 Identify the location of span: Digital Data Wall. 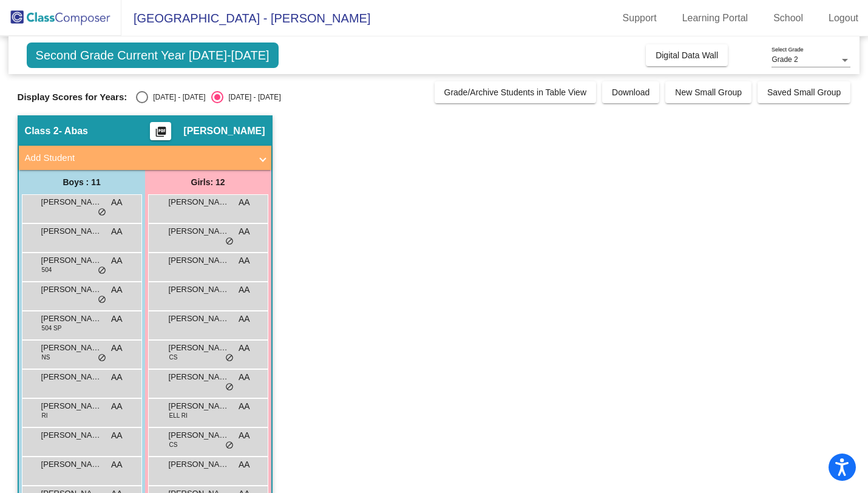
(686, 55).